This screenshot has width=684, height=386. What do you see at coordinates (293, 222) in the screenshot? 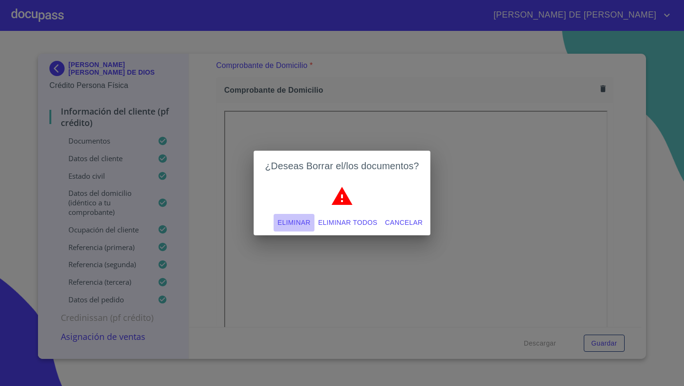
I see `button: Eliminar` at bounding box center [293, 222].